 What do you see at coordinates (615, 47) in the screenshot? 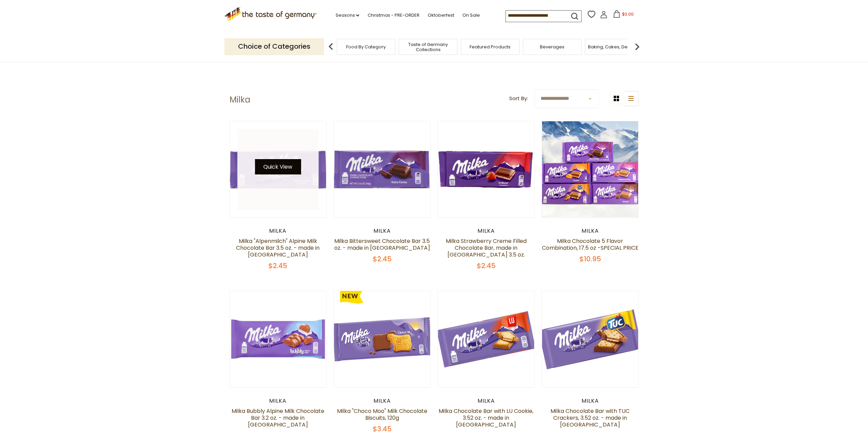
I see `span: Baking, Cakes, Desserts` at bounding box center [615, 47].